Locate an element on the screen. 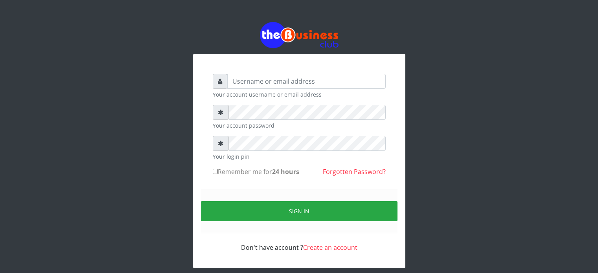 The height and width of the screenshot is (273, 598). input: Username or email address is located at coordinates (306, 81).